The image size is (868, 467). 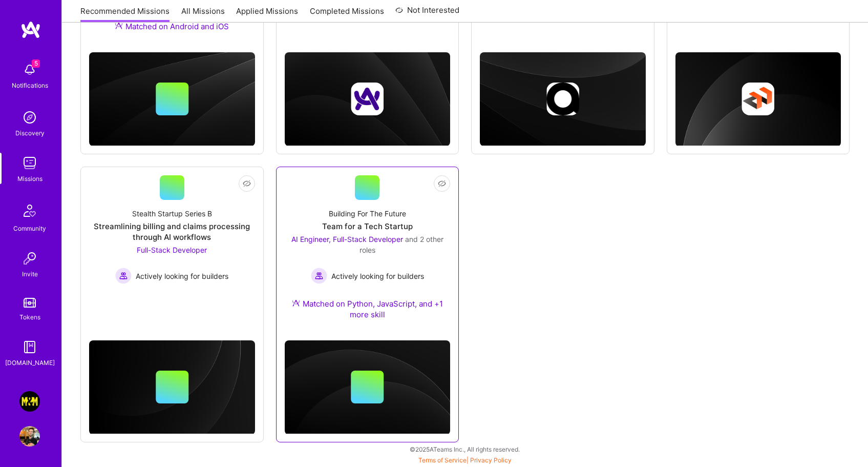 What do you see at coordinates (464, 449) in the screenshot?
I see `div: © 2025 ATeams Inc., All rights reserved.` at bounding box center [464, 449].